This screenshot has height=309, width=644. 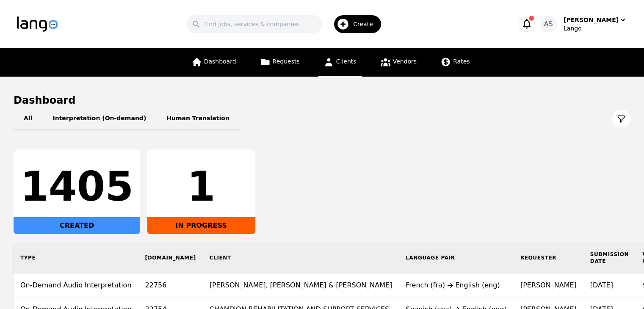 I want to click on div: French (fra) English (eng), so click(x=456, y=285).